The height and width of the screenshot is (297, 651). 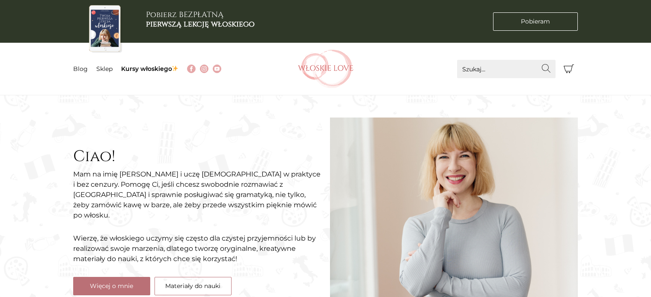 I want to click on a: Pobieram, so click(x=535, y=21).